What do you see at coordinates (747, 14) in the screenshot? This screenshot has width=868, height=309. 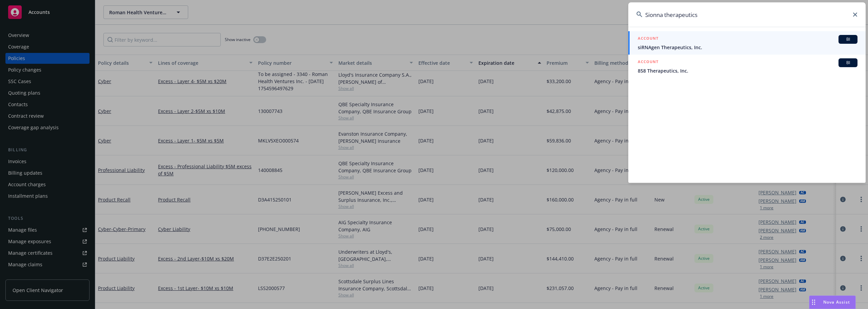 I see `input: Search...` at bounding box center [747, 14].